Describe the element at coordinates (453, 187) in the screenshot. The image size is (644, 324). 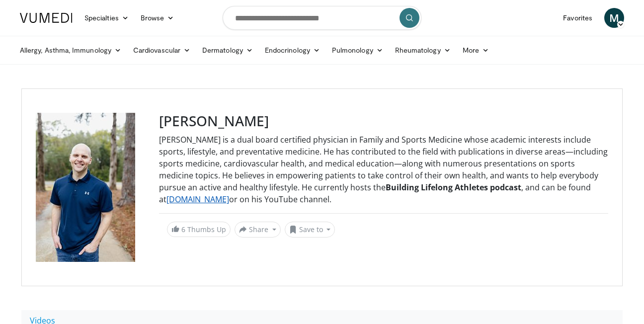
I see `strong: Building Lifelong Athletes podcast` at that location.